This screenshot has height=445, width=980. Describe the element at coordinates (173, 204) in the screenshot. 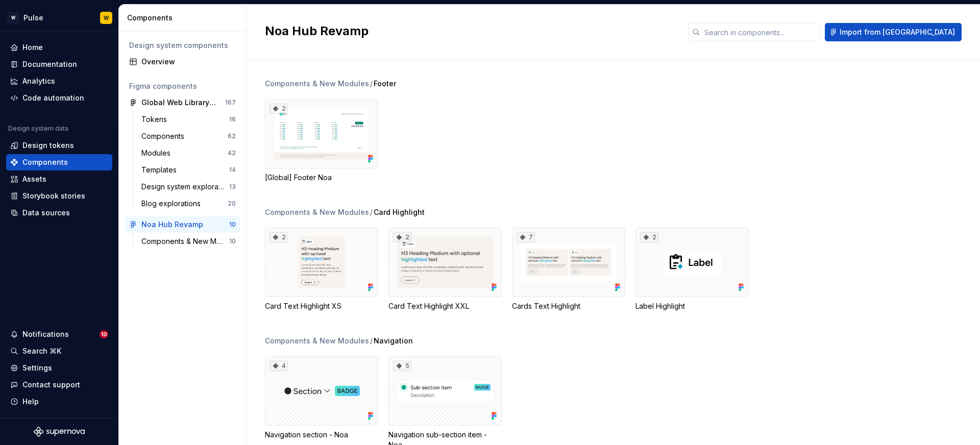

I see `div: Blog explorations` at that location.